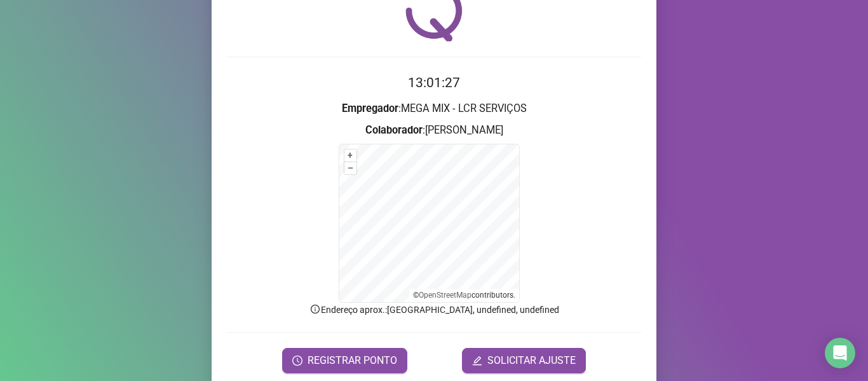  What do you see at coordinates (840, 353) in the screenshot?
I see `div: Open Intercom Messenger` at bounding box center [840, 353].